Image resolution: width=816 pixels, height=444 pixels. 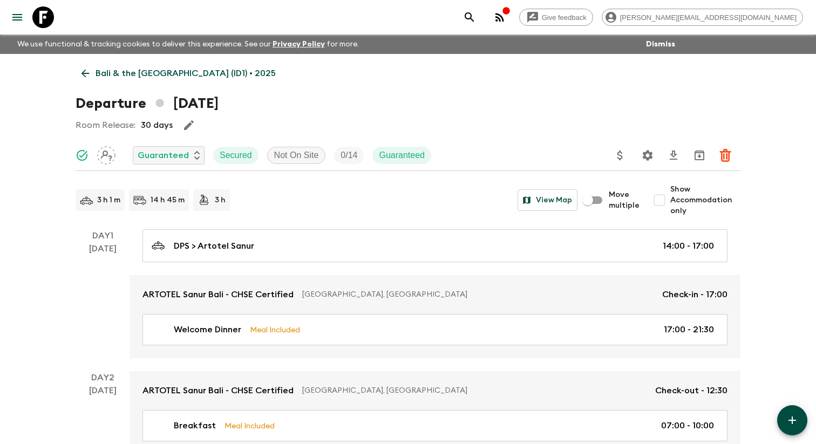 What do you see at coordinates (435, 246) in the screenshot?
I see `a: DPS > Artotel Sanur14:00 - 17:00` at bounding box center [435, 246].